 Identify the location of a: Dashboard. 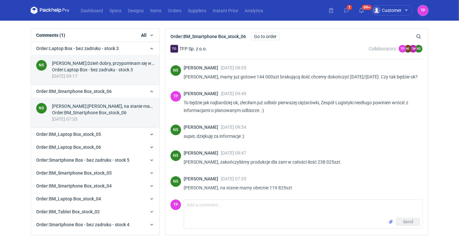
(92, 10).